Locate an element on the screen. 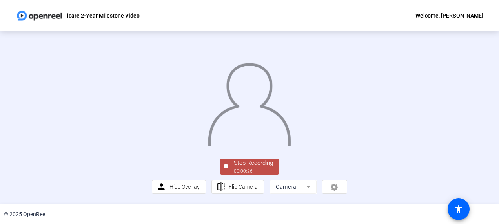  p: icare 2-Year Milestone Video is located at coordinates (103, 16).